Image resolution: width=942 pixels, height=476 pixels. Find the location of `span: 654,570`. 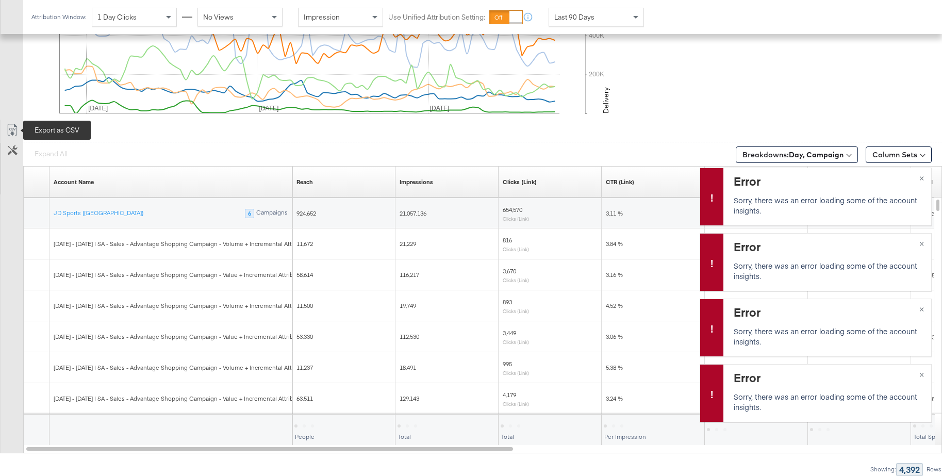

span: 654,570 is located at coordinates (513, 209).